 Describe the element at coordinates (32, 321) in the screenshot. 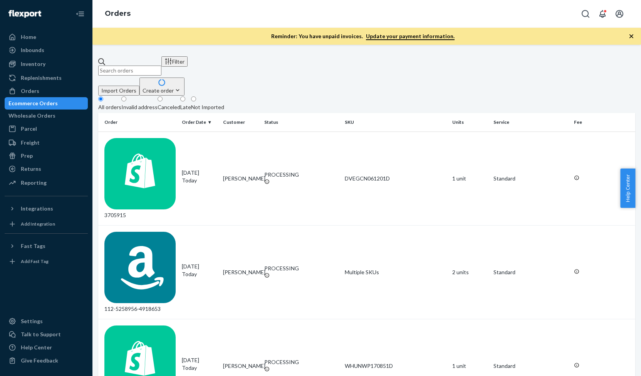

I see `div: Settings` at that location.